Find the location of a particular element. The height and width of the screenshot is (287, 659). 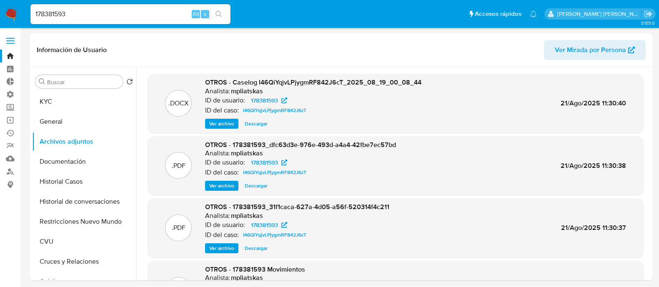

span: Accesos rápidos is located at coordinates (498, 14).